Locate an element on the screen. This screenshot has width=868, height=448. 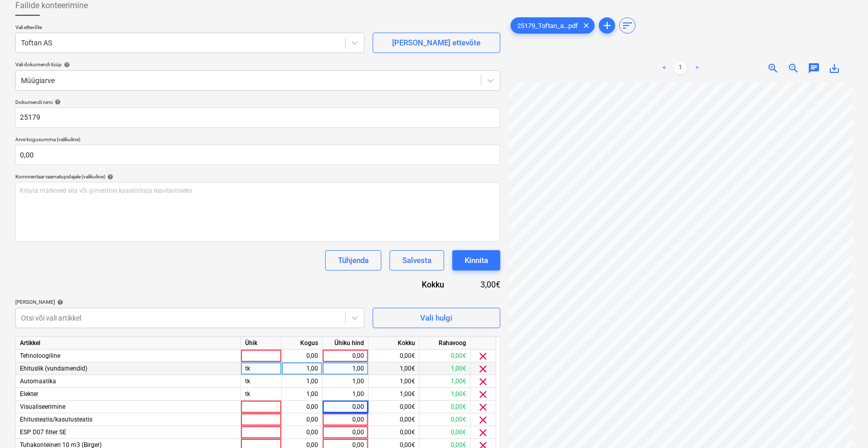
span: chat is located at coordinates (814, 69).